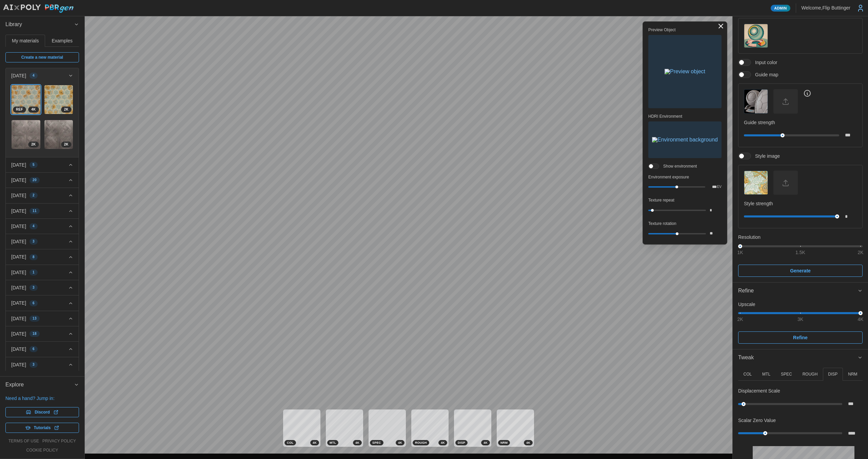 The image size is (868, 459). Describe the element at coordinates (42, 412) in the screenshot. I see `span: Discord` at that location.